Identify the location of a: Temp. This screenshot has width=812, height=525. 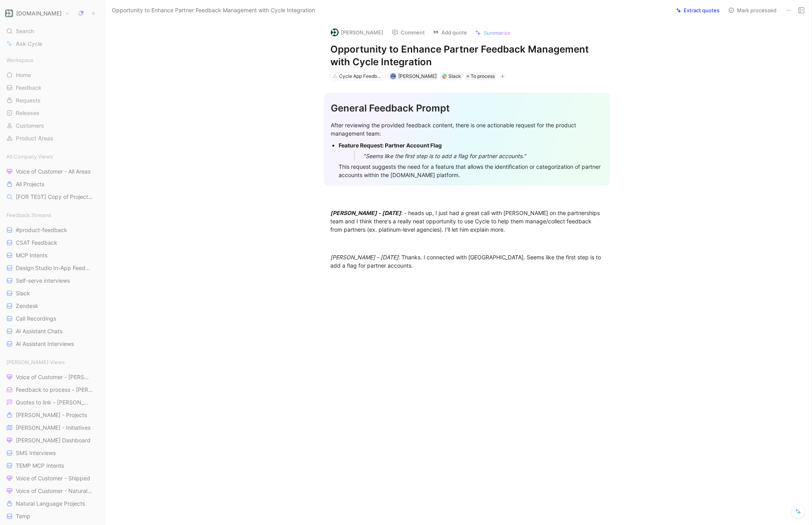
(53, 516).